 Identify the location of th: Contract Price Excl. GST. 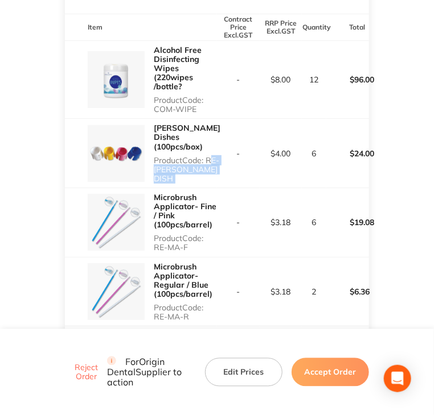
(238, 27).